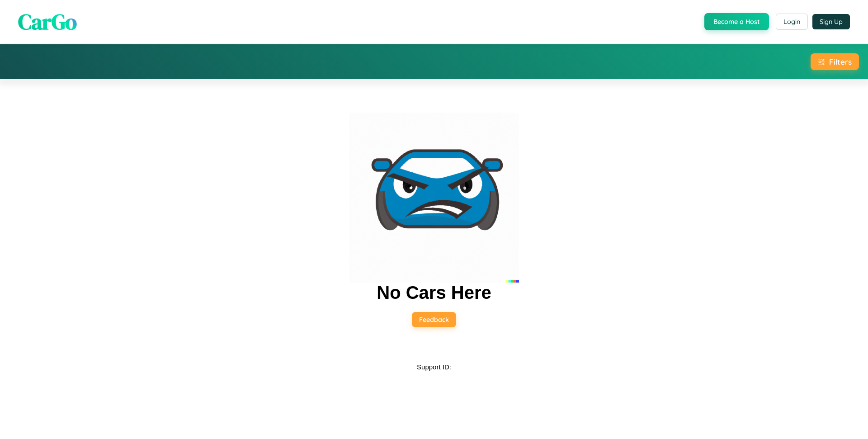 The image size is (868, 439). What do you see at coordinates (834, 61) in the screenshot?
I see `button: Filters` at bounding box center [834, 61].